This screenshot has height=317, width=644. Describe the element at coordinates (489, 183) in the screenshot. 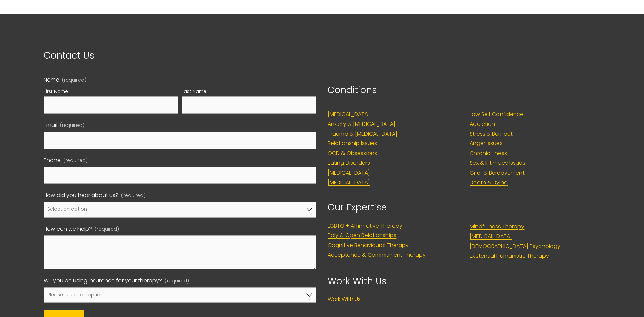

I see `a: Death & Dying` at that location.